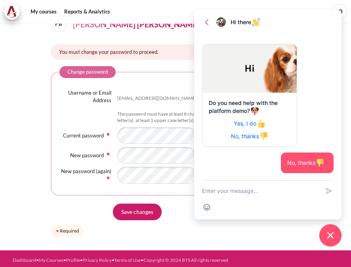 This screenshot has height=267, width=351. I want to click on a: Privacy Policy, so click(97, 260).